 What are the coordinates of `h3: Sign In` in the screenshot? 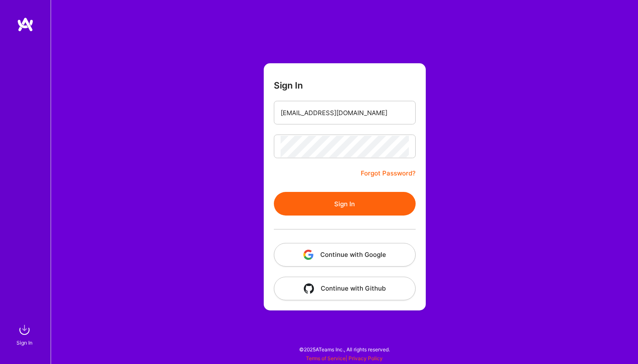 It's located at (289, 85).